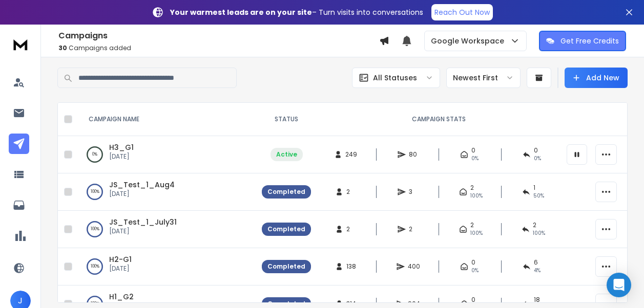  What do you see at coordinates (121, 148) in the screenshot?
I see `span: H3_G1` at bounding box center [121, 148].